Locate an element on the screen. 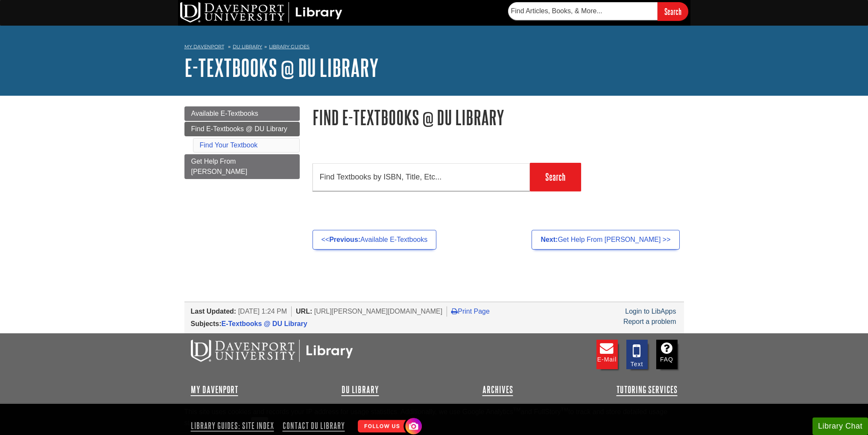 The height and width of the screenshot is (435, 868). a: FAQ is located at coordinates (667, 354).